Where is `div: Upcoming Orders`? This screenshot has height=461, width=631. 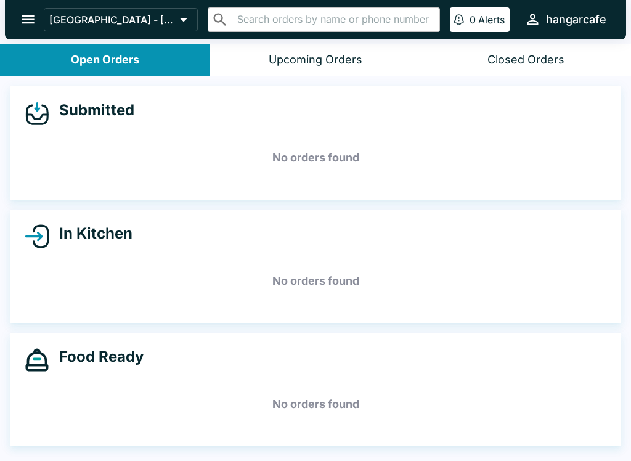
div: Upcoming Orders is located at coordinates (315, 60).